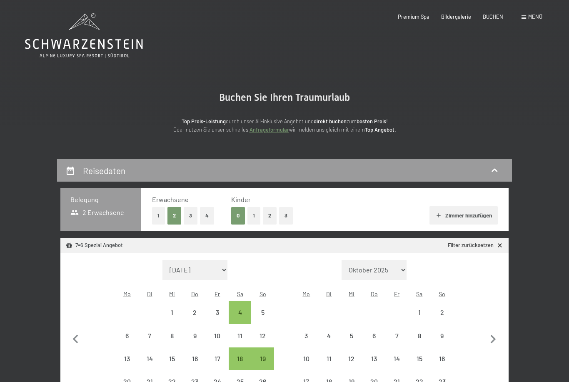  Describe the element at coordinates (127, 359) in the screenshot. I see `div: Mon Oct 13 2025` at that location.